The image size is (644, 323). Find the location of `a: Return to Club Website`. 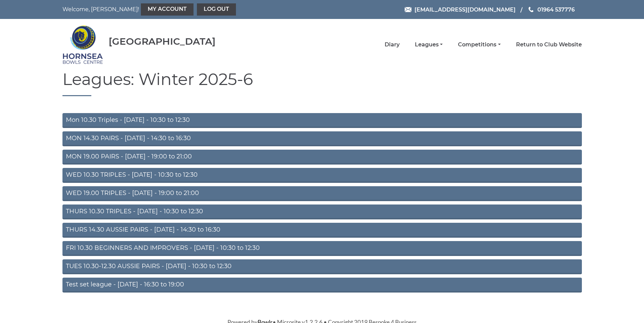

a: Return to Club Website is located at coordinates (549, 45).